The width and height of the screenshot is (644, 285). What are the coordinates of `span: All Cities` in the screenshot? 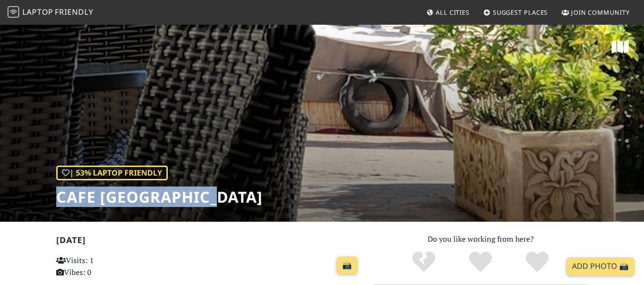 It's located at (452, 12).